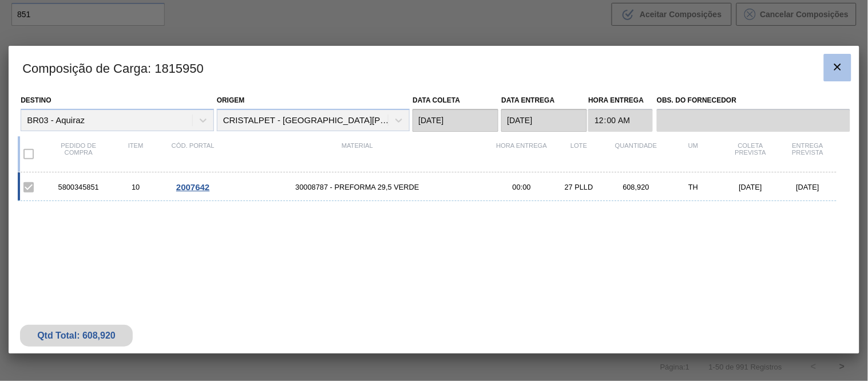 The width and height of the screenshot is (868, 381). What do you see at coordinates (35, 101) in the screenshot?
I see `label: Destino` at bounding box center [35, 101].